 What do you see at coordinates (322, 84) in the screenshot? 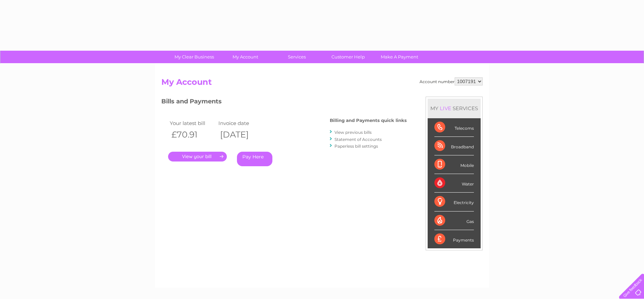
I see `h2: My Account` at bounding box center [322, 84].